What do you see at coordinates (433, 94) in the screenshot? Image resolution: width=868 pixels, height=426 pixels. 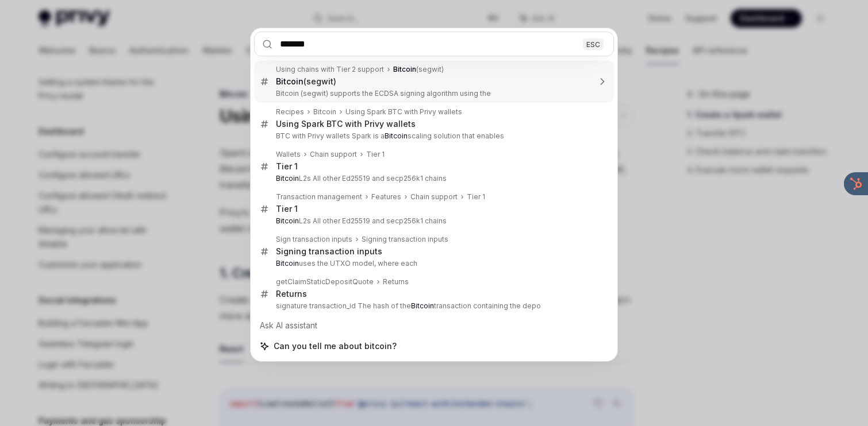 I see `p: Bitcoin (segwit) supports the ECDSA signing algorithm using the` at bounding box center [433, 94].